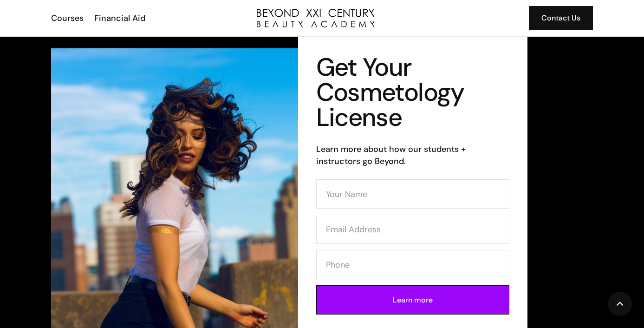 The height and width of the screenshot is (328, 644). Describe the element at coordinates (413, 300) in the screenshot. I see `input: Learn more` at that location.